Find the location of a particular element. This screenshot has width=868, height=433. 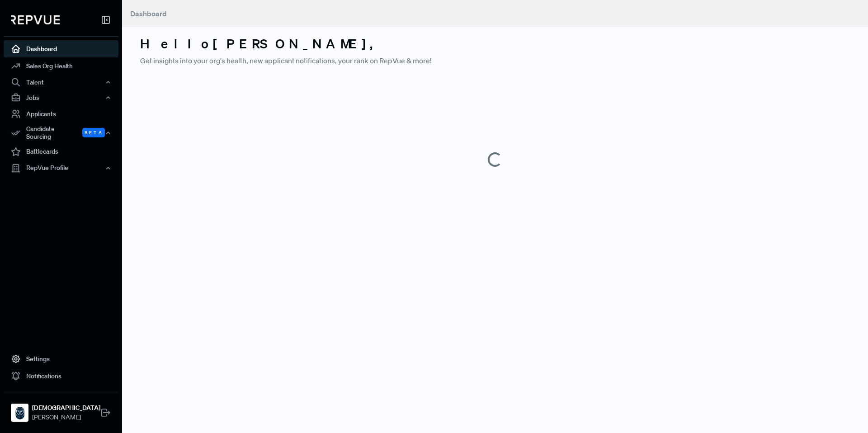

span: Dashboard is located at coordinates (148, 14).